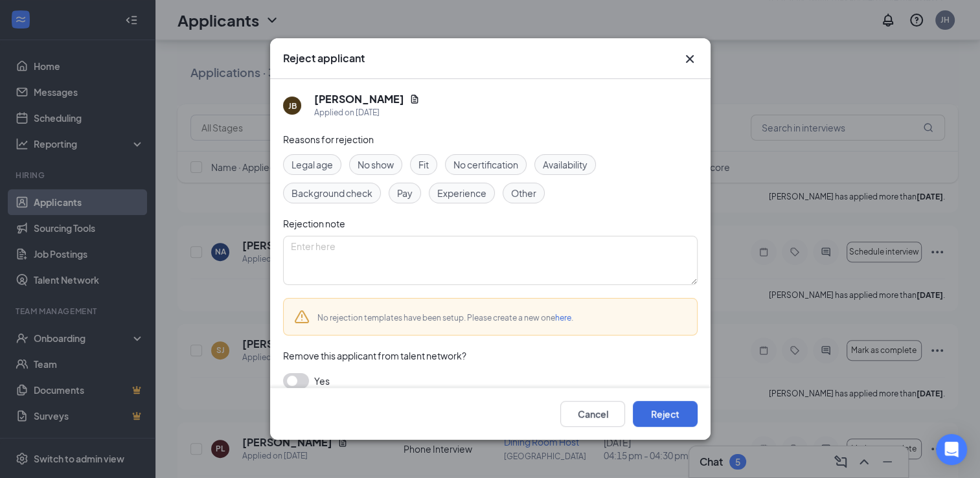 Image resolution: width=980 pixels, height=478 pixels. I want to click on div: JB, so click(292, 106).